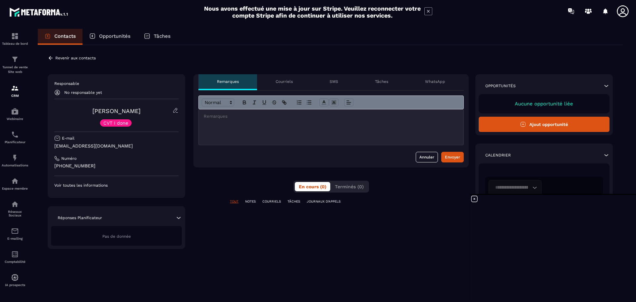  Describe the element at coordinates (313, 187) in the screenshot. I see `span: En cours (0)` at that location.